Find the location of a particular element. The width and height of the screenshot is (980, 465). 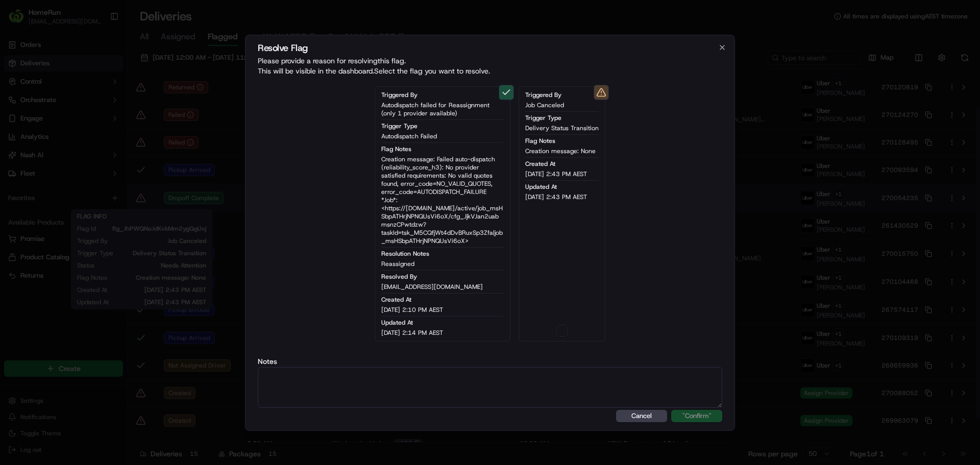

span: Creation message: None is located at coordinates (560, 151).